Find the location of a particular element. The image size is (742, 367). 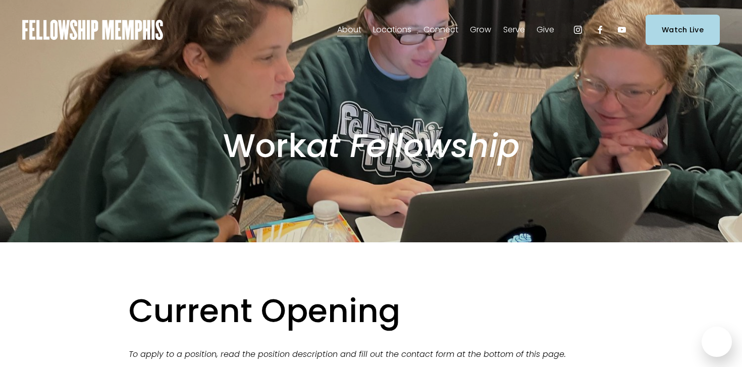

span: Locations is located at coordinates (392, 30).